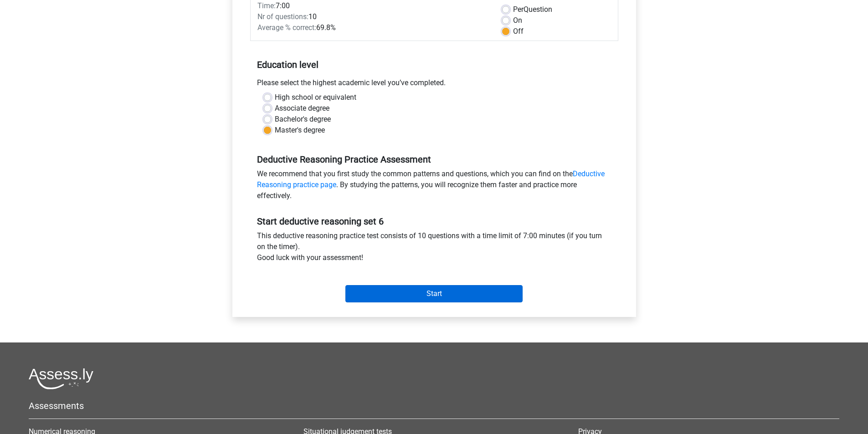 This screenshot has height=434, width=868. What do you see at coordinates (434, 85) in the screenshot?
I see `div: Please select the highest academic level you’ve completed.` at bounding box center [434, 85].